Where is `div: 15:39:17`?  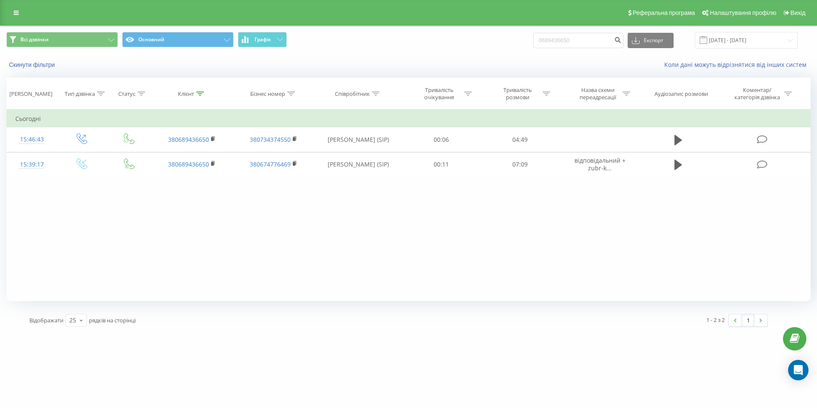 div: 15:39:17 is located at coordinates (32, 164).